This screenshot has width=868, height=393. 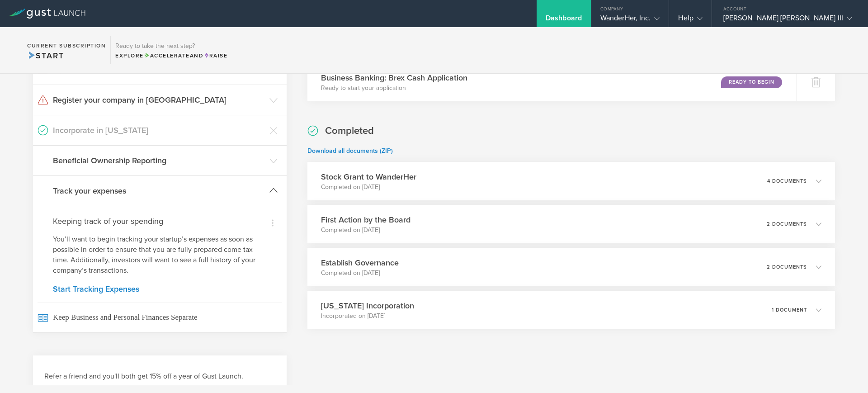 What do you see at coordinates (158, 191) in the screenshot?
I see `h3: Track your expenses` at bounding box center [158, 191].